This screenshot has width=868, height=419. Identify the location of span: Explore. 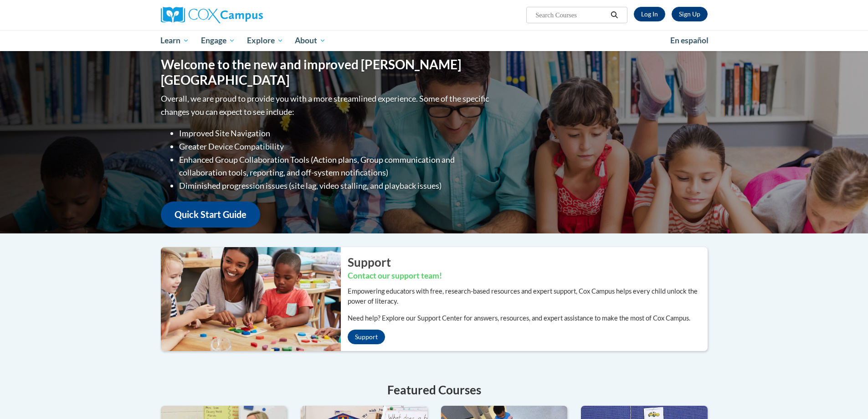
(265, 41).